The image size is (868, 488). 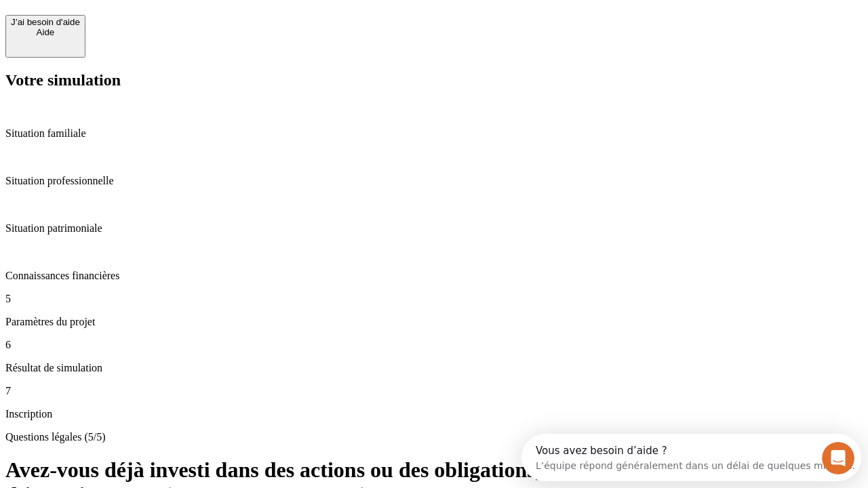 I want to click on p: Résultat de simulation, so click(x=434, y=368).